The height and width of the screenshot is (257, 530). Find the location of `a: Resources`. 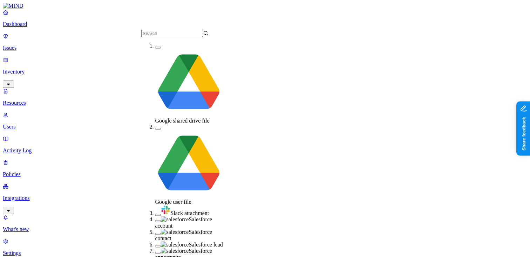

a: Resources is located at coordinates (265, 97).